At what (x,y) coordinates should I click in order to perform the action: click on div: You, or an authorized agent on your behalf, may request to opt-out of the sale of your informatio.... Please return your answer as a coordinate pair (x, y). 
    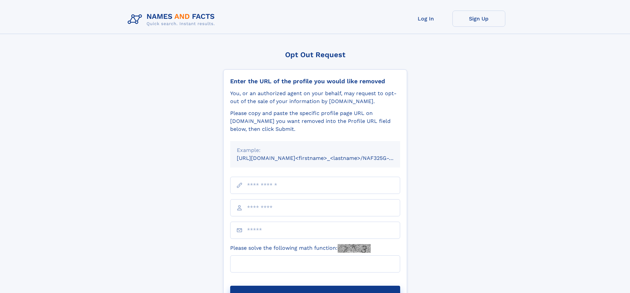
    Looking at the image, I should click on (315, 98).